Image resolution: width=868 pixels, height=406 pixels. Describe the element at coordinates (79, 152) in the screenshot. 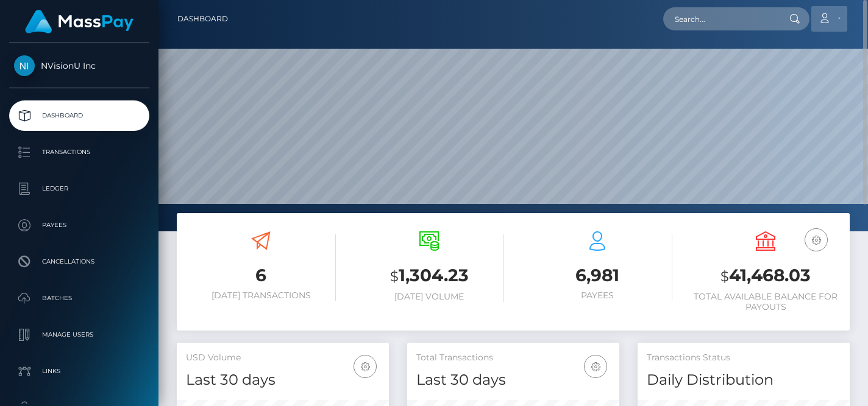

I see `p: Transactions` at that location.